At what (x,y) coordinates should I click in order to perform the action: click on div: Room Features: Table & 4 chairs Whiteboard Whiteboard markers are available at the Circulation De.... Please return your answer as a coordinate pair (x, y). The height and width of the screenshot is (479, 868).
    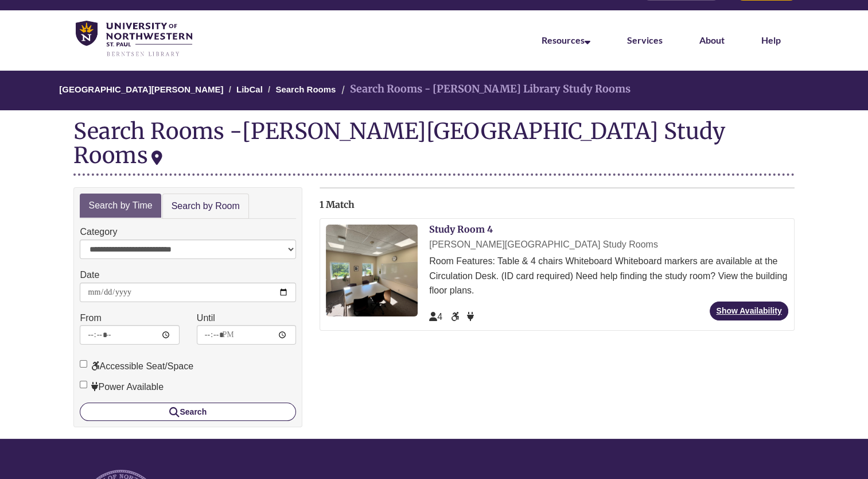
    Looking at the image, I should click on (608, 276).